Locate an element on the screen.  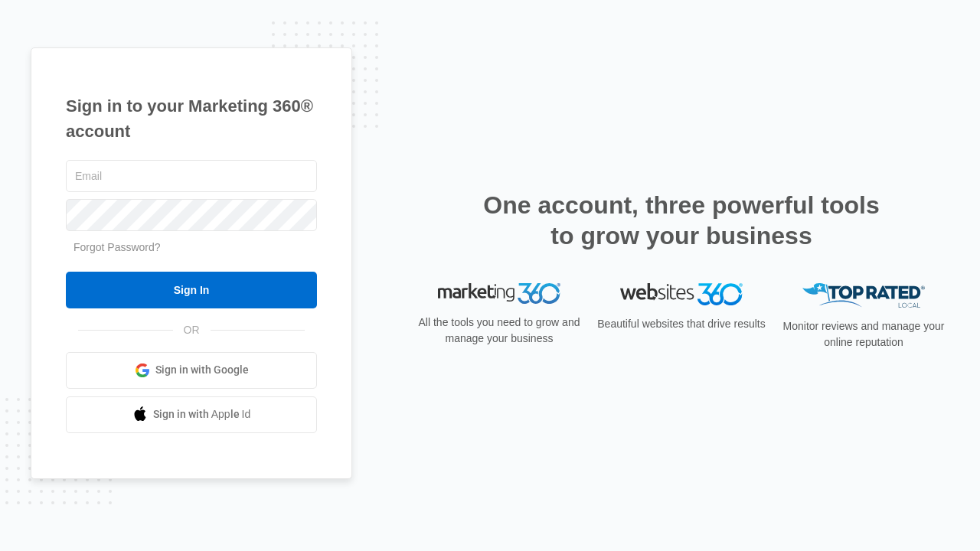
a: Sign in with Google is located at coordinates (191, 370).